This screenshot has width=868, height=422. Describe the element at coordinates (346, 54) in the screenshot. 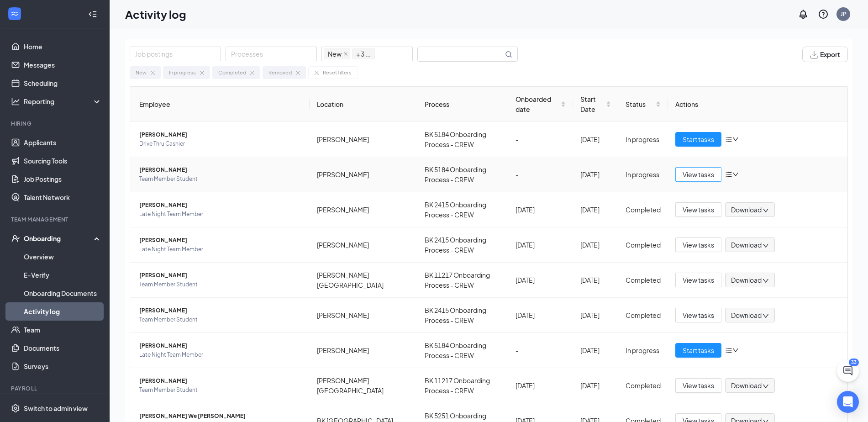

I see `span: close` at that location.